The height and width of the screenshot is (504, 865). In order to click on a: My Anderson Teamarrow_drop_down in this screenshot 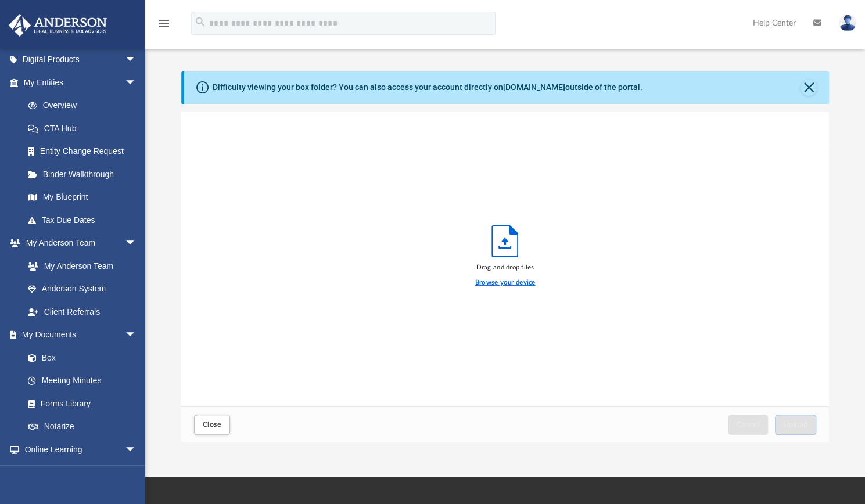, I will do `click(78, 243)`.